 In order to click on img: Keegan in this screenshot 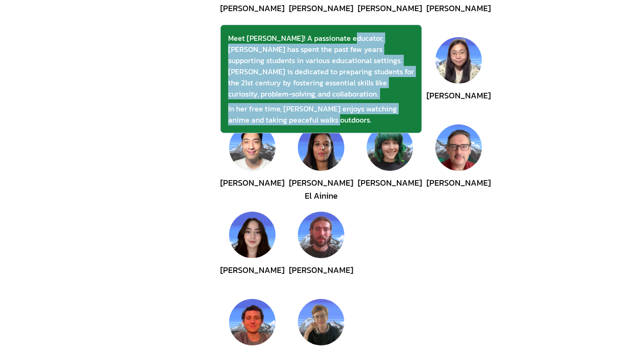, I will do `click(321, 322)`.